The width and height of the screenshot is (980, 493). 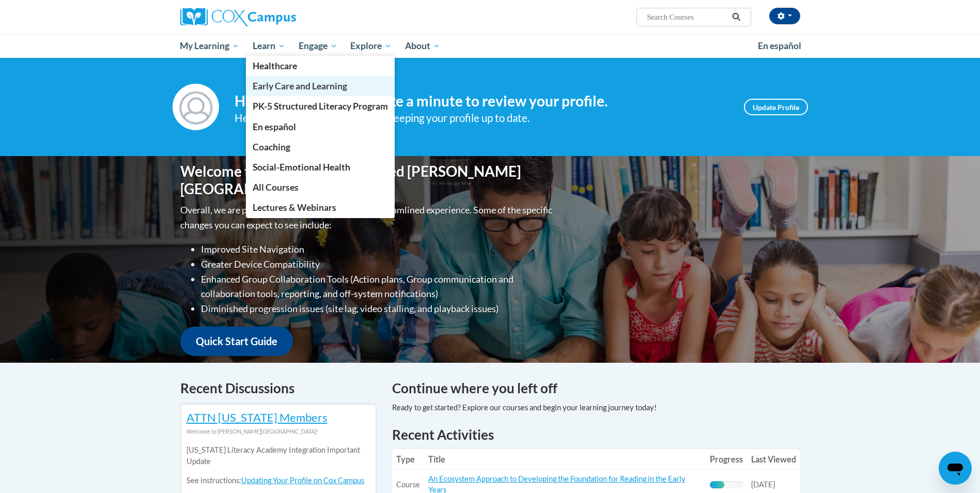 What do you see at coordinates (367, 218) in the screenshot?
I see `p: Overall, we are proud to provide you with a more streamlined experience. Some of the specific cha...` at bounding box center [367, 218].